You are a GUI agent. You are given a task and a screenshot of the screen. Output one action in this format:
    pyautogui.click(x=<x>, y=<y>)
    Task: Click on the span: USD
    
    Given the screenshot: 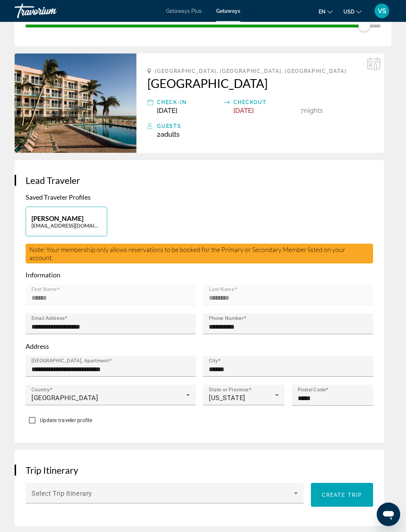 What is the action you would take?
    pyautogui.click(x=349, y=11)
    